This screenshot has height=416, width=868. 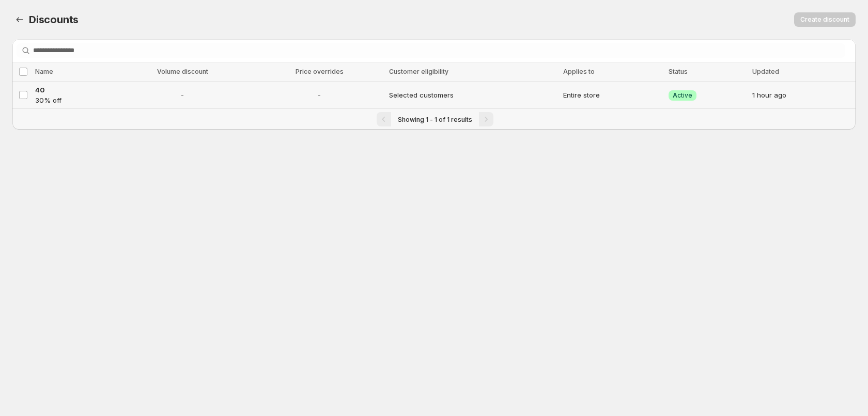 What do you see at coordinates (182, 71) in the screenshot?
I see `span: Volume discount` at bounding box center [182, 71].